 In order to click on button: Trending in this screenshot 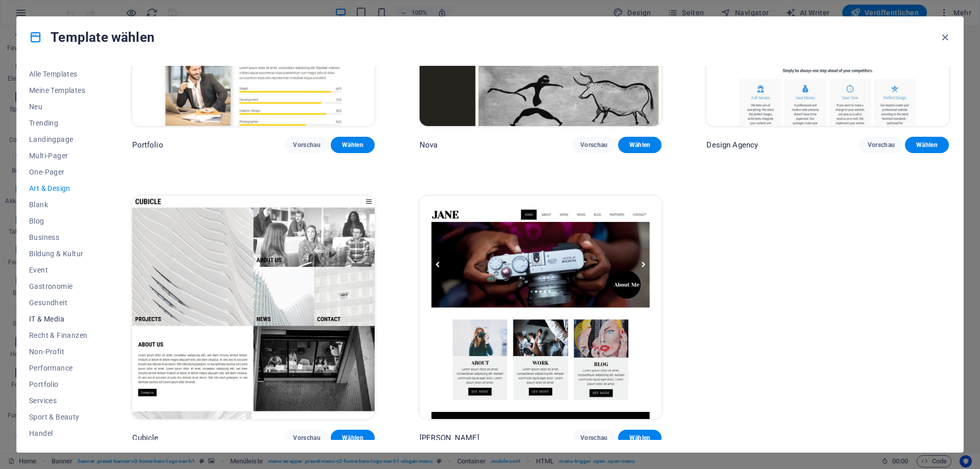, I will do `click(58, 123)`.